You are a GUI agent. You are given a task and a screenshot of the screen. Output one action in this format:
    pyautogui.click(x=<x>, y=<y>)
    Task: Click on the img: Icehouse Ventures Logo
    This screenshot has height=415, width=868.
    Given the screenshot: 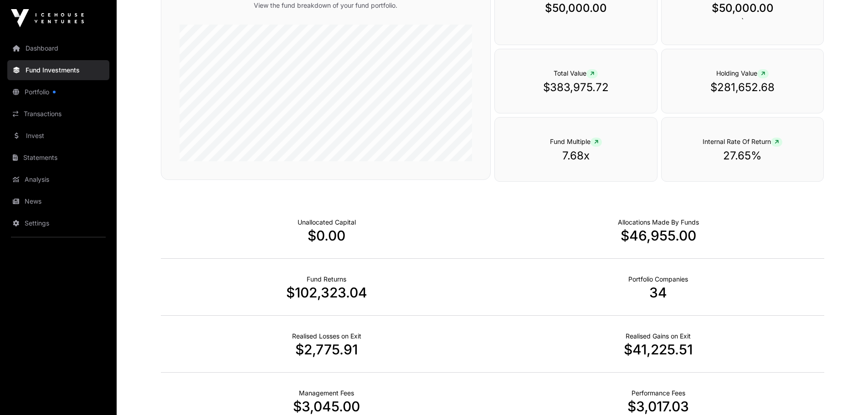 What is the action you would take?
    pyautogui.click(x=47, y=18)
    